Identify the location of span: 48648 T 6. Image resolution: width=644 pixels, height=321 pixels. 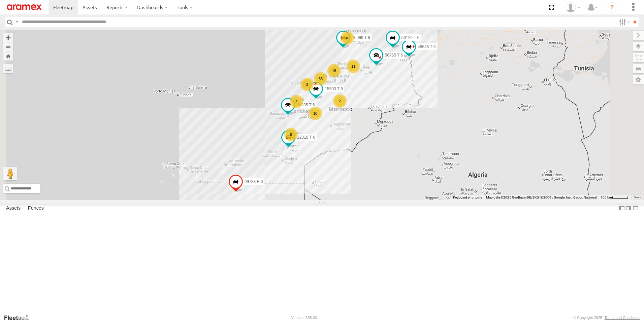
(427, 47).